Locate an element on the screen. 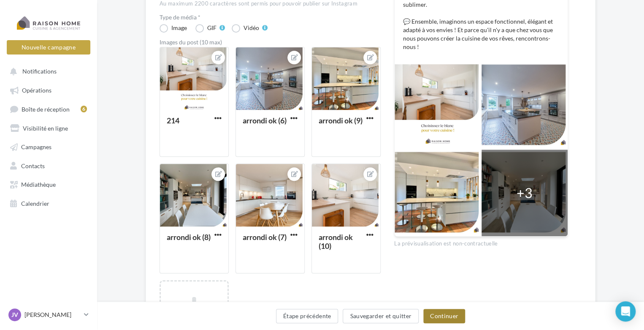 The height and width of the screenshot is (330, 644). span: Contacts is located at coordinates (33, 165).